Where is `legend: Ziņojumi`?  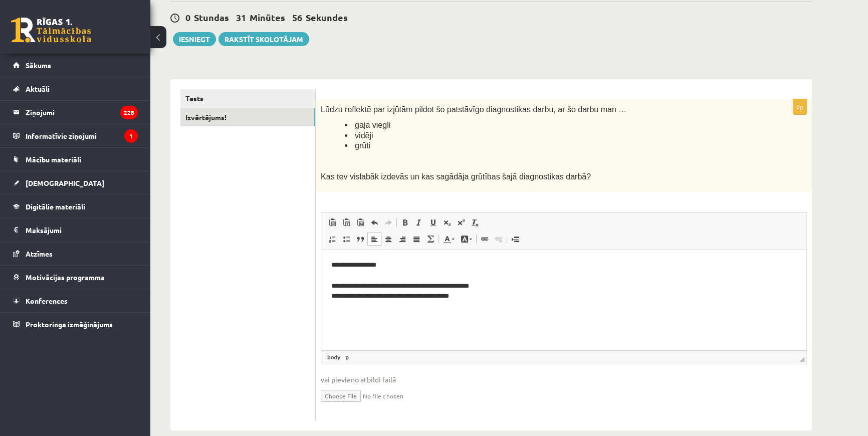
legend: Ziņojumi is located at coordinates (82, 113).